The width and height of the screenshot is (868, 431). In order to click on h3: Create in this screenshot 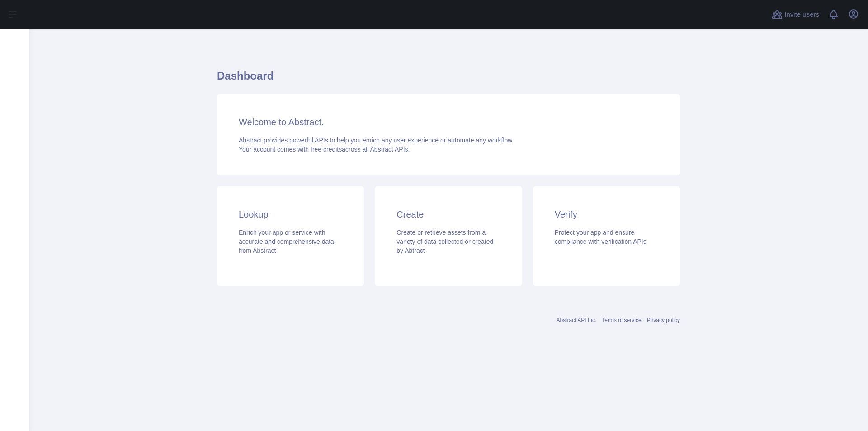, I will do `click(448, 214)`.